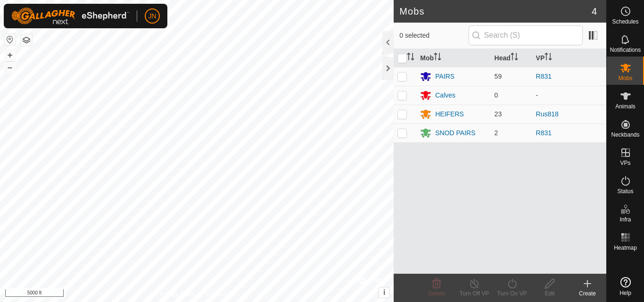  I want to click on div: HEIFERS, so click(449, 114).